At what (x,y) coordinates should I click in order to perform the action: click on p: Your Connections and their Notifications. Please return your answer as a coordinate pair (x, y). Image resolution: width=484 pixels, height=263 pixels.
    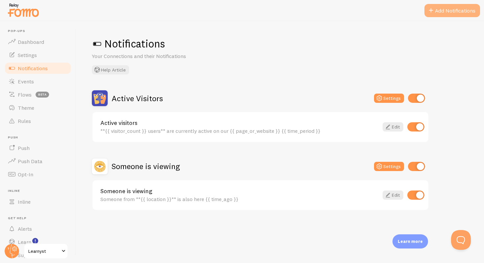
    Looking at the image, I should click on (171, 56).